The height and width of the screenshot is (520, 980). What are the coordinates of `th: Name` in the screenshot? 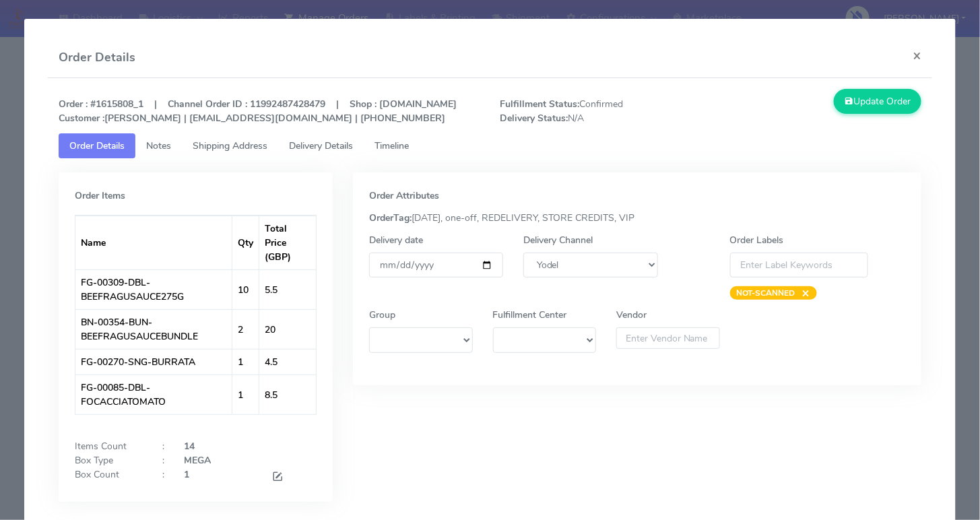 It's located at (154, 243).